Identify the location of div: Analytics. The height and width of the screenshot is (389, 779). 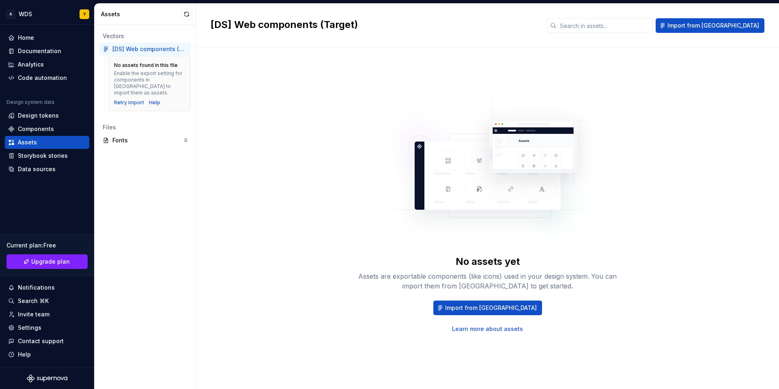
(31, 64).